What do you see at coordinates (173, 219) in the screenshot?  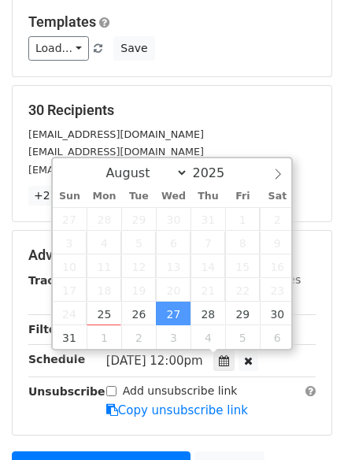 I see `span: July 30, 2025` at bounding box center [173, 219].